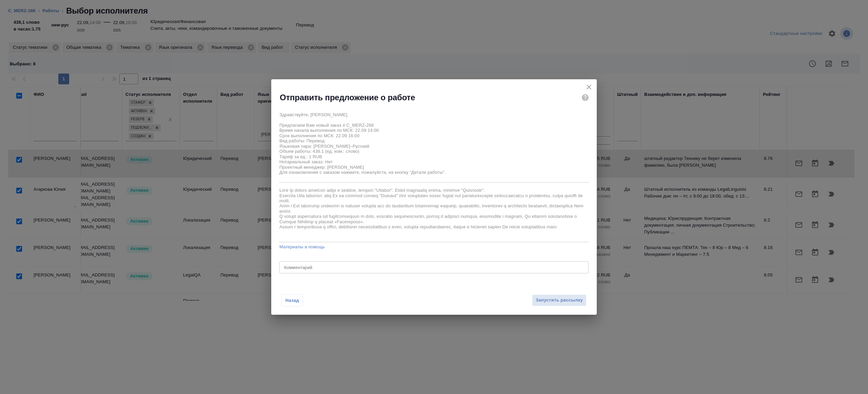  I want to click on span: Назад, so click(292, 301).